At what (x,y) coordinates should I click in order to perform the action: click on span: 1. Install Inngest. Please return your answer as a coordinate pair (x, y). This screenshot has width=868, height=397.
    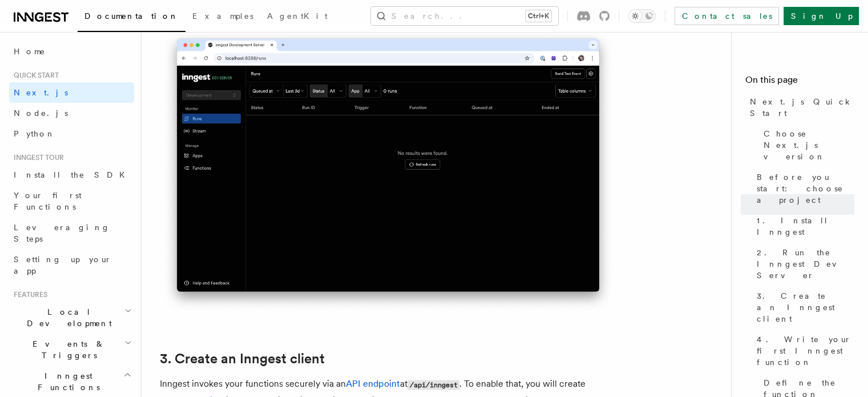
    Looking at the image, I should click on (805, 226).